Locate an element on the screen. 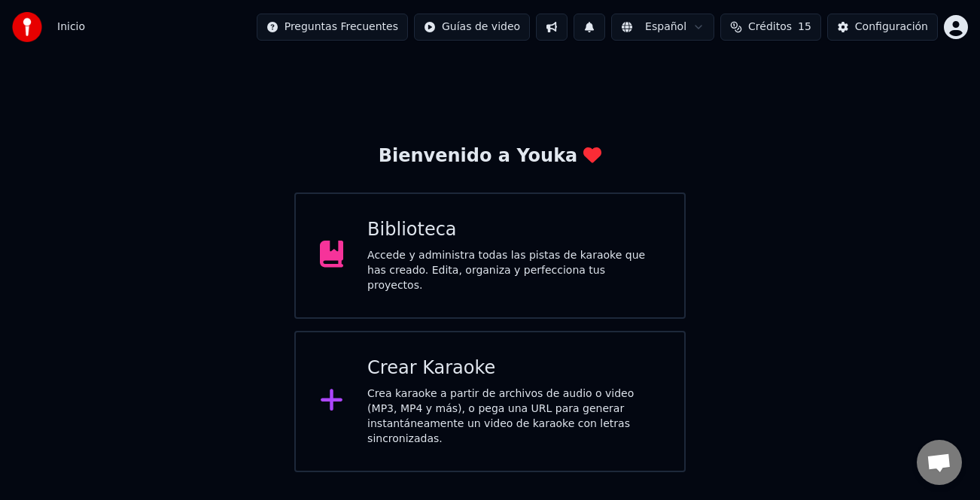 This screenshot has height=500, width=980. div: Crear Karaoke is located at coordinates (513, 368).